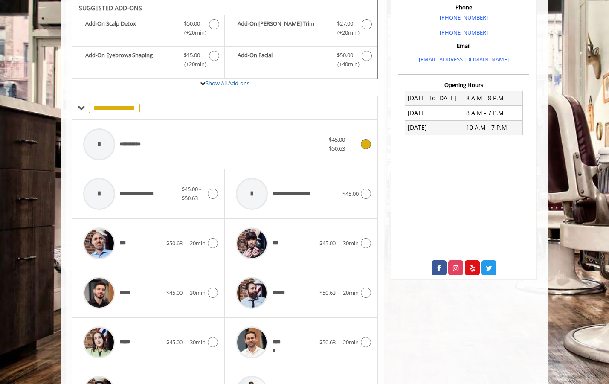 The image size is (609, 384). What do you see at coordinates (301, 61) in the screenshot?
I see `label: Add-On Facial` at bounding box center [301, 61].